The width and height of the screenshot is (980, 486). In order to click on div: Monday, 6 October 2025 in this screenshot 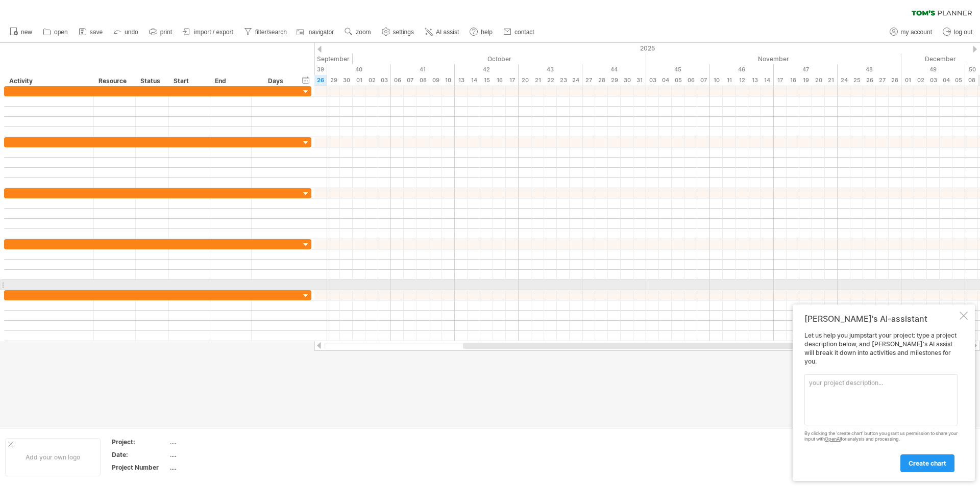, I will do `click(397, 80)`.